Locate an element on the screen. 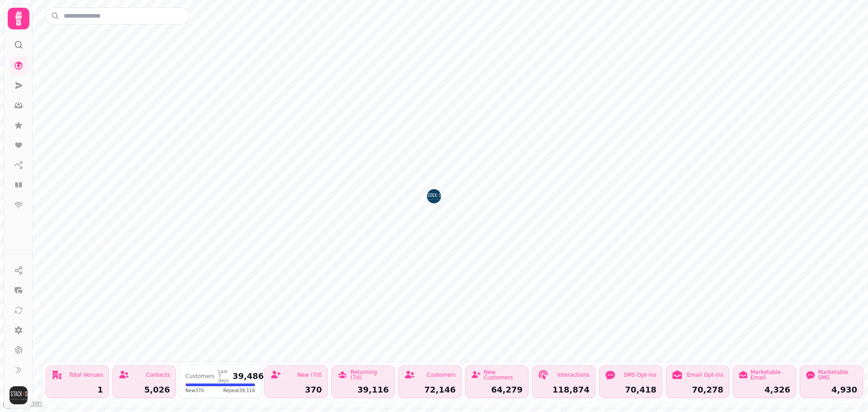 This screenshot has width=868, height=412. img: User avatar is located at coordinates (19, 396).